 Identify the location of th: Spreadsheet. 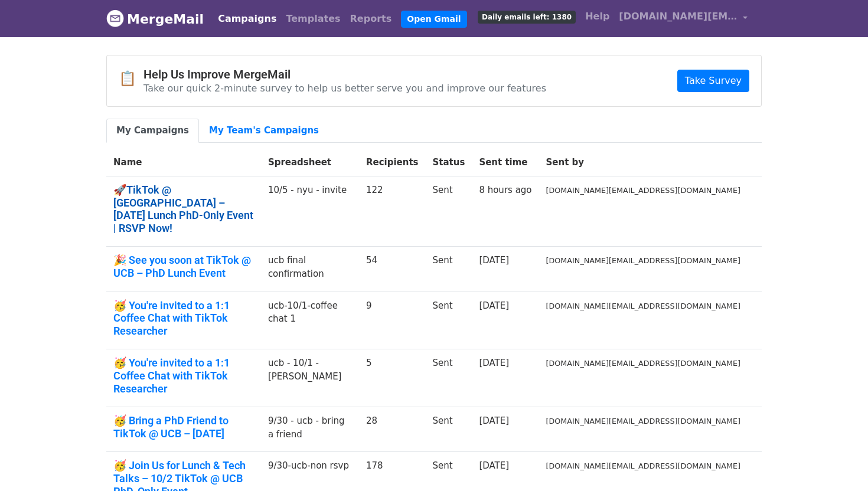
(310, 163).